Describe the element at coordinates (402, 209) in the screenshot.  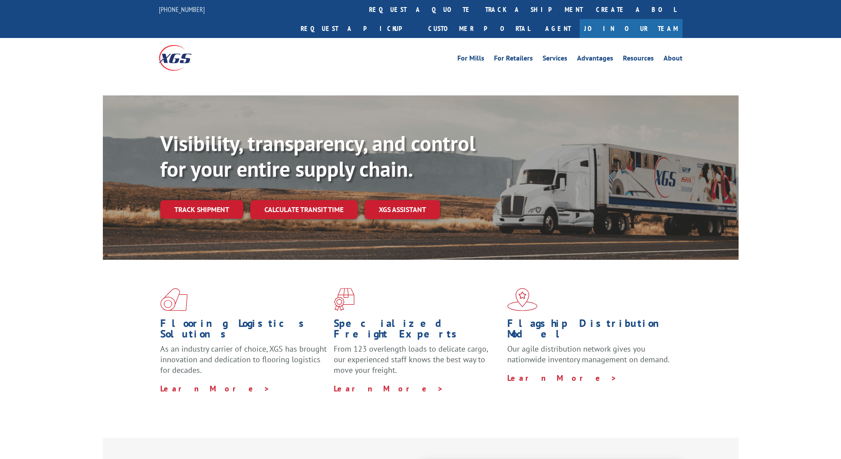
I see `a: XGS ASSISTANT` at that location.